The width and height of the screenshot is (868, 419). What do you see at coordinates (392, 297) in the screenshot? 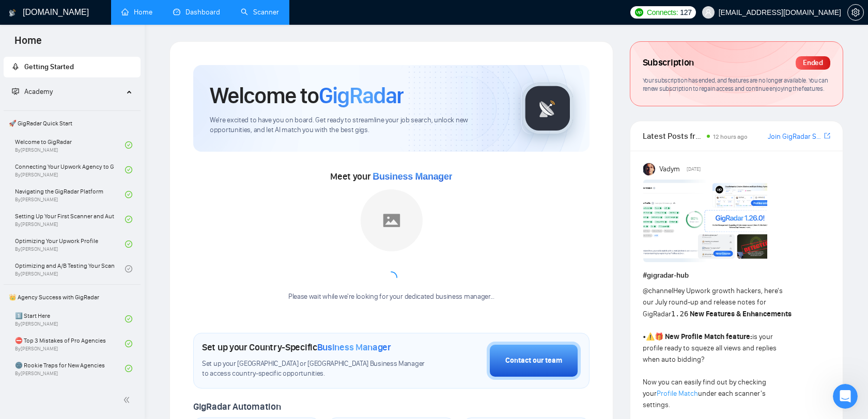
I see `div: Please wait while we're looking for your dedicated business manager...` at bounding box center [392, 297].